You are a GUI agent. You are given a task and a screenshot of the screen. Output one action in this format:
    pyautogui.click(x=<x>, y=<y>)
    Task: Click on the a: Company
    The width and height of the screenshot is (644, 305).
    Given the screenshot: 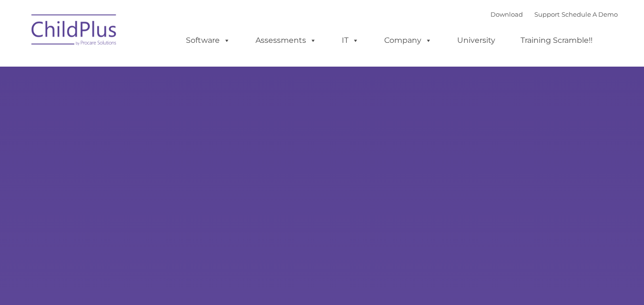 What is the action you would take?
    pyautogui.click(x=408, y=40)
    